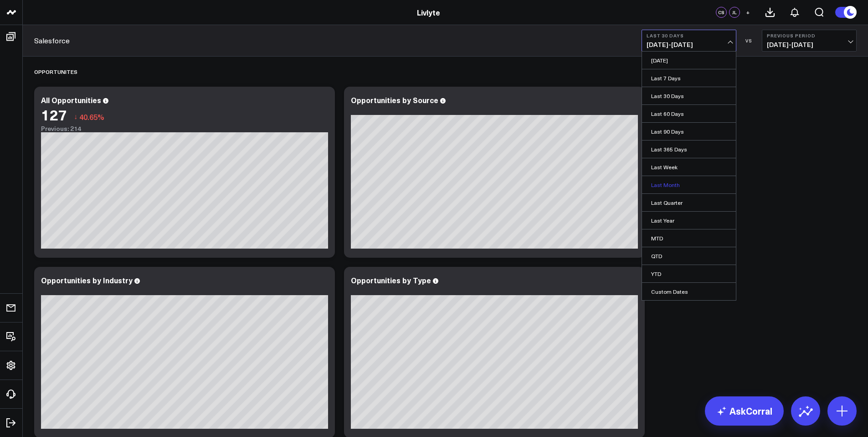 This screenshot has height=437, width=868. What do you see at coordinates (688, 114) in the screenshot?
I see `a: Last 60 Days` at bounding box center [688, 114].